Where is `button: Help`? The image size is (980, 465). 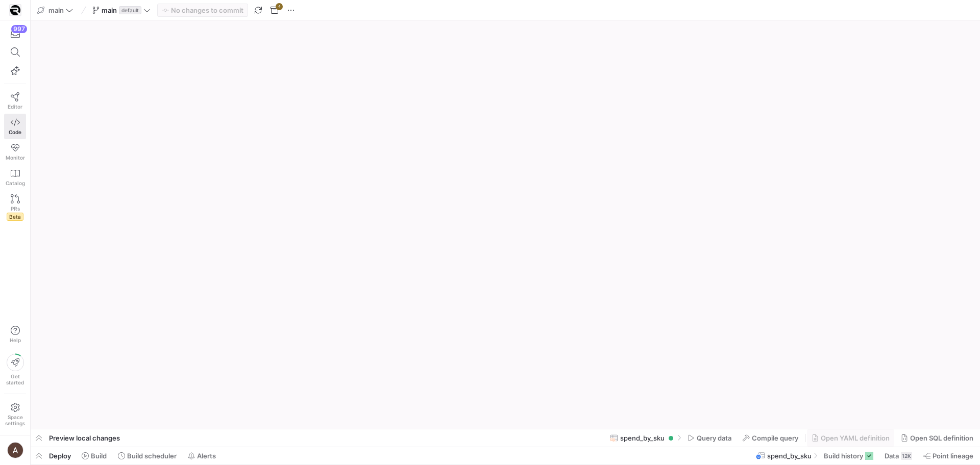 button: Help is located at coordinates (15, 334).